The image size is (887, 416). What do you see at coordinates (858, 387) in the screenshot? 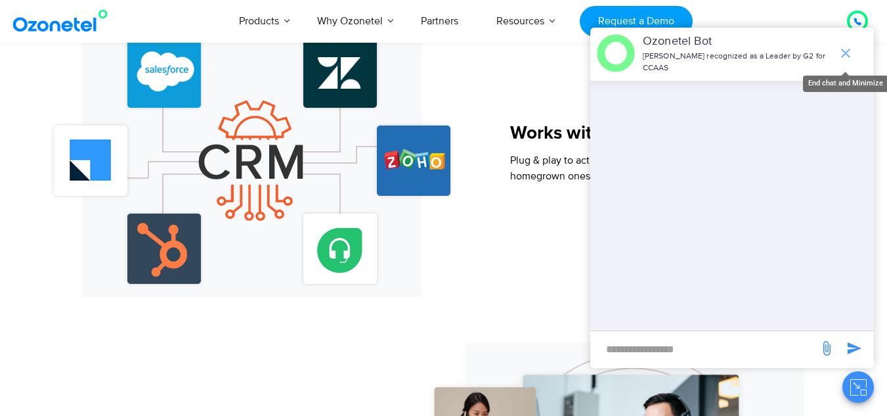
I see `button: Close chat` at bounding box center [858, 387].